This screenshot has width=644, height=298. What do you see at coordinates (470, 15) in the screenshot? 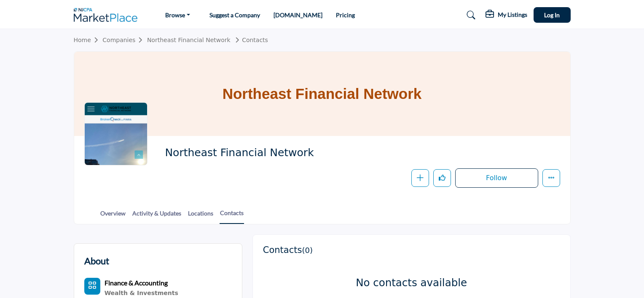
I see `a: Search` at bounding box center [470, 15].